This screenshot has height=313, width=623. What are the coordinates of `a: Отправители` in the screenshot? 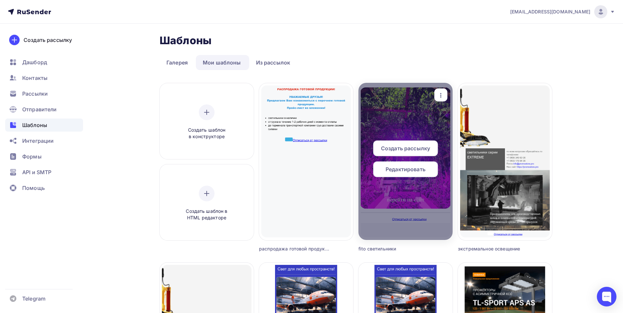 It's located at (44, 109).